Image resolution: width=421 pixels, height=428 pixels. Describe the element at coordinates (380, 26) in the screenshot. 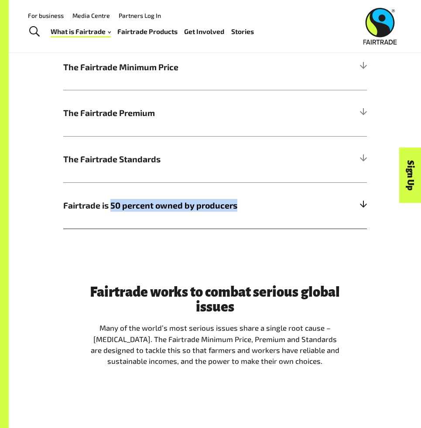

I see `img: Fairtrade Australia New Zealand logo` at that location.